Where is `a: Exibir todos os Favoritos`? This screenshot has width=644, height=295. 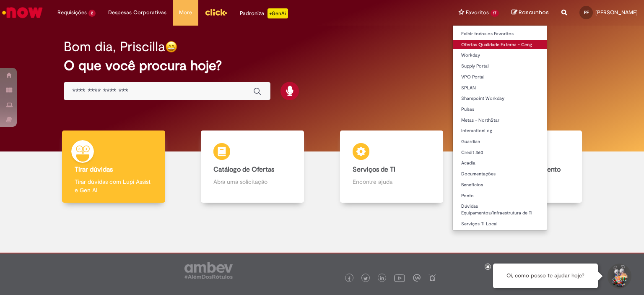 a: Exibir todos os Favoritos is located at coordinates (500, 34).